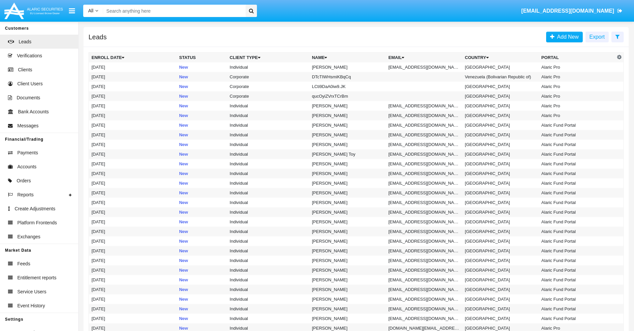  I want to click on th: Status, so click(202, 58).